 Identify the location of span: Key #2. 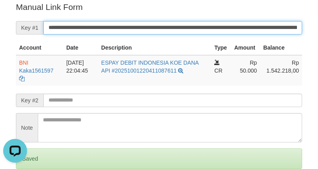
(29, 100).